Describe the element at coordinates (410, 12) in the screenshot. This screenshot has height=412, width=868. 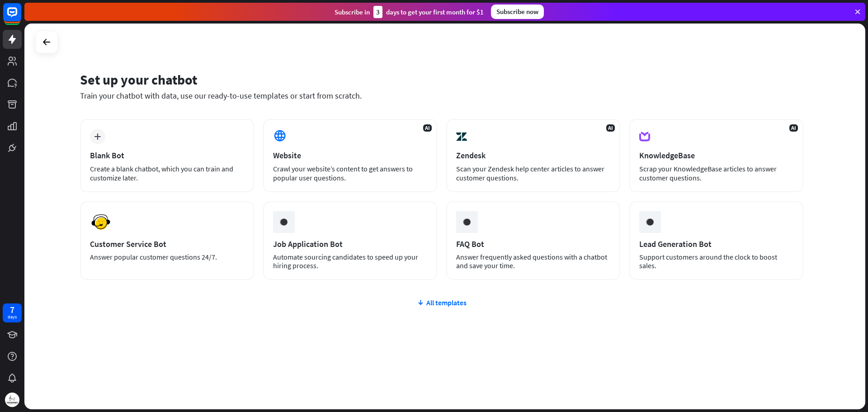
I see `div: Subscribe in days to get your first month for $1` at that location.